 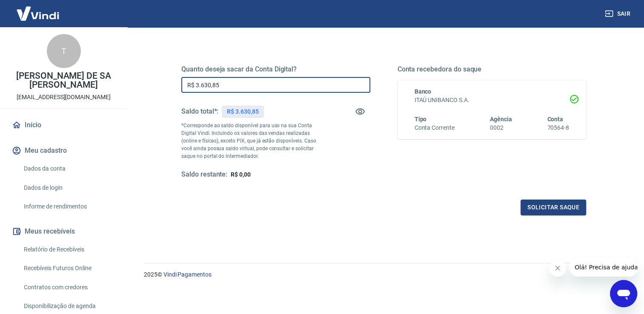 What do you see at coordinates (187, 275) in the screenshot?
I see `a: Vindi Pagamentos` at bounding box center [187, 275].